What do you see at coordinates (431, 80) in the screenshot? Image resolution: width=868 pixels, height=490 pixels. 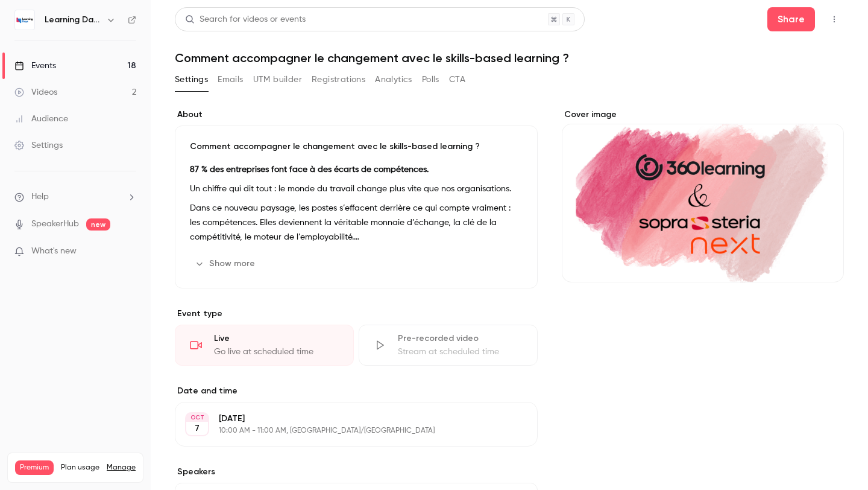 I see `button: Polls` at bounding box center [431, 80].